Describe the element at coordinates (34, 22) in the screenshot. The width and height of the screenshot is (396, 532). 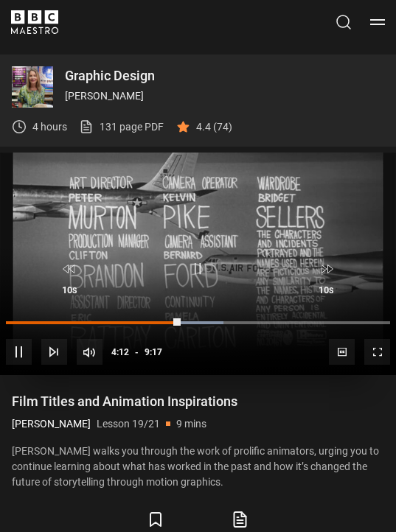
I see `svg: BBC Maestro` at that location.